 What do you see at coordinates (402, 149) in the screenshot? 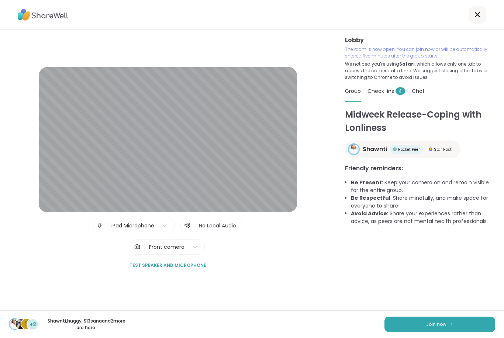
I see `a: ShawntiShawntiRocket PeerRocket PeerStar HostStar Host` at bounding box center [402, 149].